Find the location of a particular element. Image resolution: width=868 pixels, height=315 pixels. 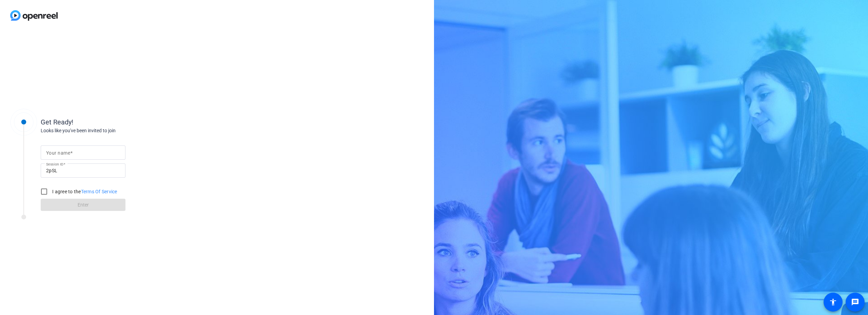

label: I agree to the is located at coordinates (84, 191).